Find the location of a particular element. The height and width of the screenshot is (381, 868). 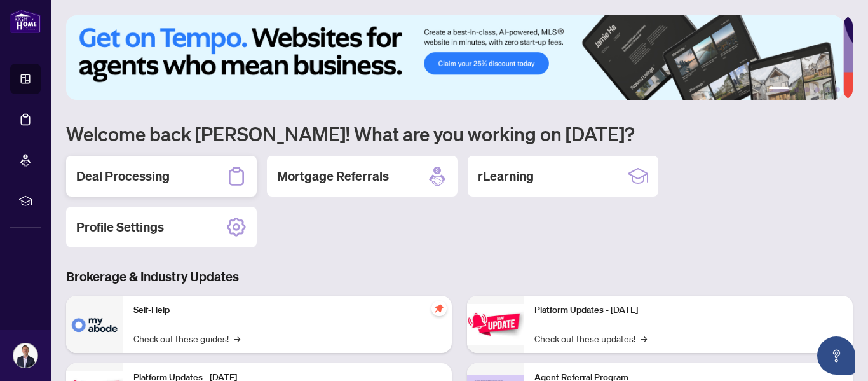

a: Check out these updates!→ is located at coordinates (591, 338).